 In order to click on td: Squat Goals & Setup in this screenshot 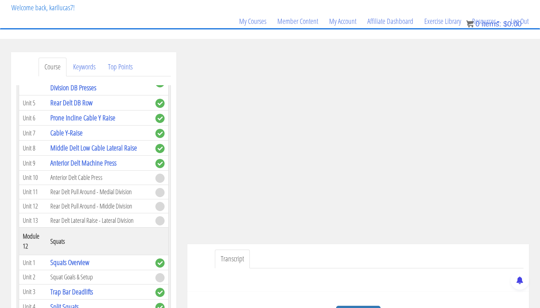, I will do `click(99, 277)`.